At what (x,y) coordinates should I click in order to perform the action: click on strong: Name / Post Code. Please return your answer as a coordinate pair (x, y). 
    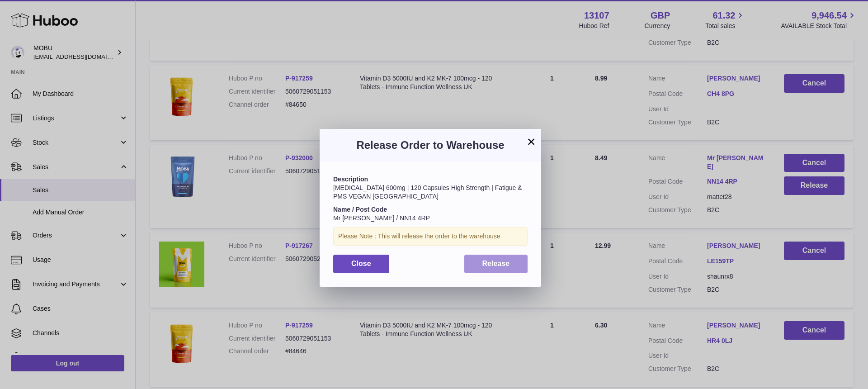
    Looking at the image, I should click on (360, 210).